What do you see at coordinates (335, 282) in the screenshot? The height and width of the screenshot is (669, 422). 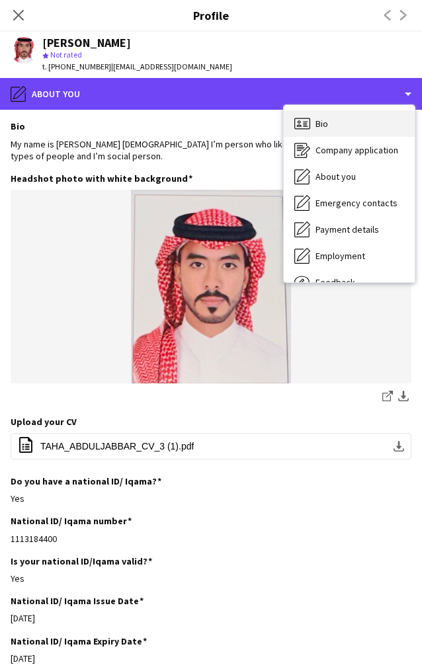 I see `span: Feedback` at bounding box center [335, 282].